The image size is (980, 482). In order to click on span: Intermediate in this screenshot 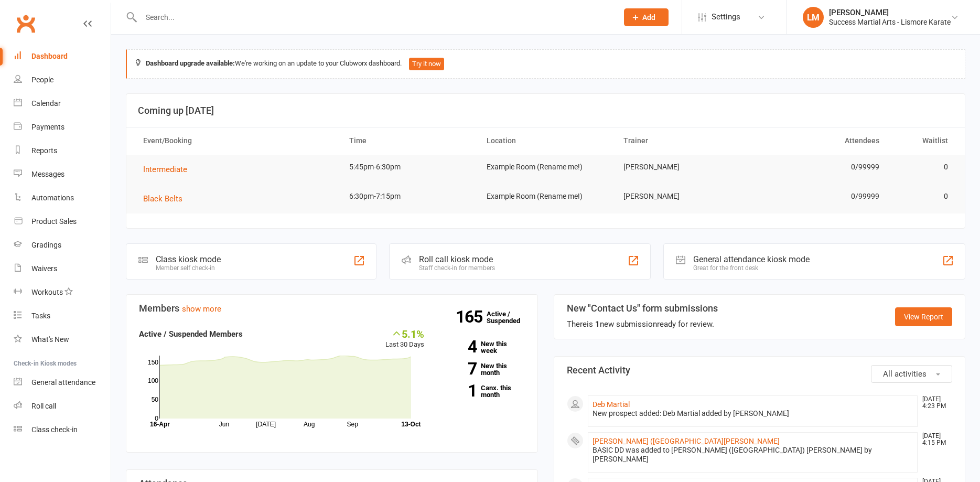, I will do `click(165, 169)`.